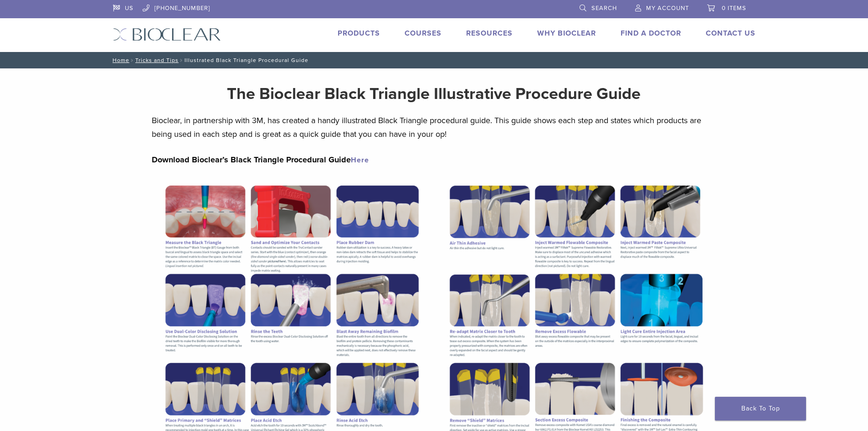 The height and width of the screenshot is (431, 868). I want to click on p: Bioclear, in partnership with 3M, has created a handy illustrated Black Triangle procedural guide..., so click(434, 127).